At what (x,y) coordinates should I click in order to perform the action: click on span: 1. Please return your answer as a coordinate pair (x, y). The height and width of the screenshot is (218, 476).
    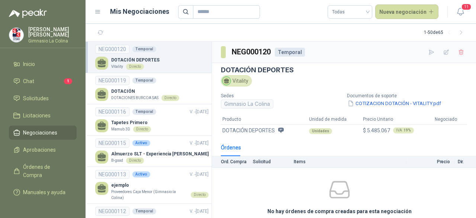
    Looking at the image, I should click on (68, 81).